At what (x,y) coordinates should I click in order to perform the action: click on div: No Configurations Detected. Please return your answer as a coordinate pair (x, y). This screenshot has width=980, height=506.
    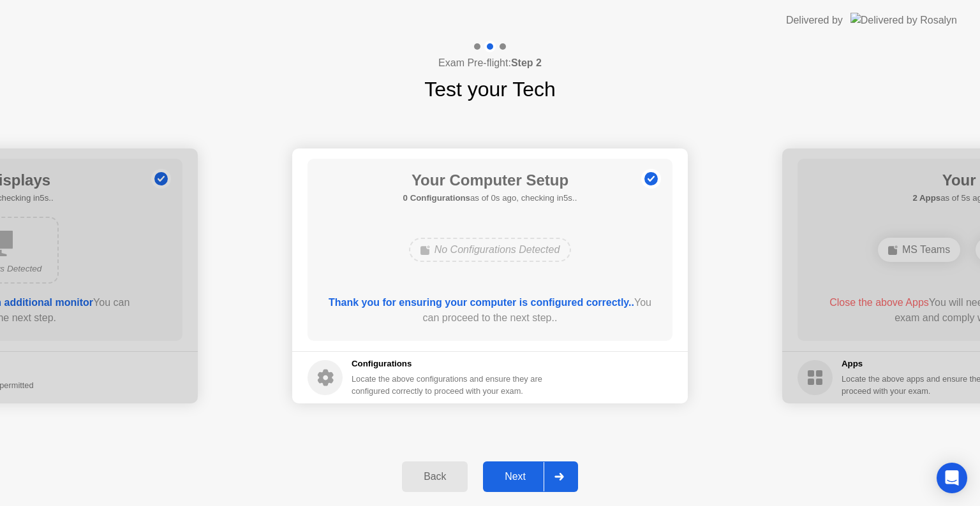
    Looking at the image, I should click on (490, 250).